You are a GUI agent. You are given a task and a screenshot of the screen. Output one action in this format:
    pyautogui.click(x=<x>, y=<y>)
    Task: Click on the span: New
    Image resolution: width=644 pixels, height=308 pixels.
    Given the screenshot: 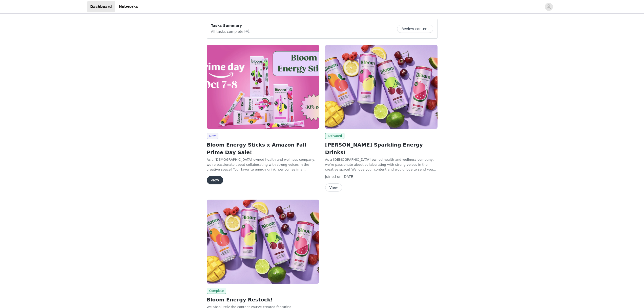 What is the action you would take?
    pyautogui.click(x=212, y=136)
    